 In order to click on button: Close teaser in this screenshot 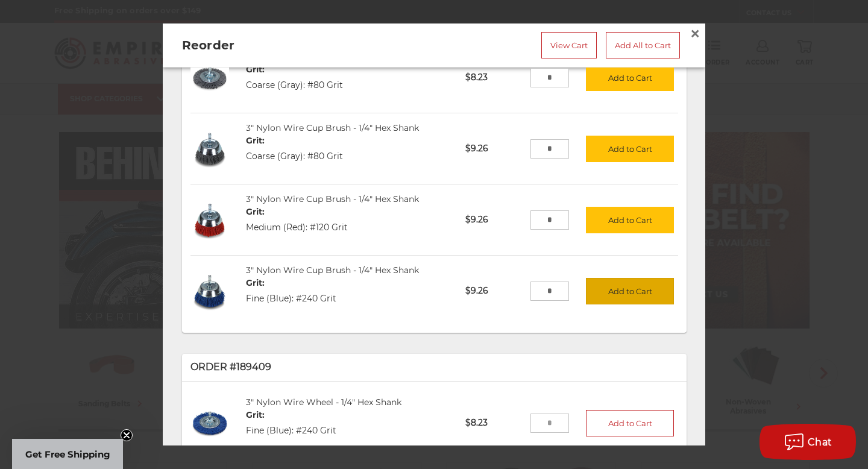, I will do `click(127, 436)`.